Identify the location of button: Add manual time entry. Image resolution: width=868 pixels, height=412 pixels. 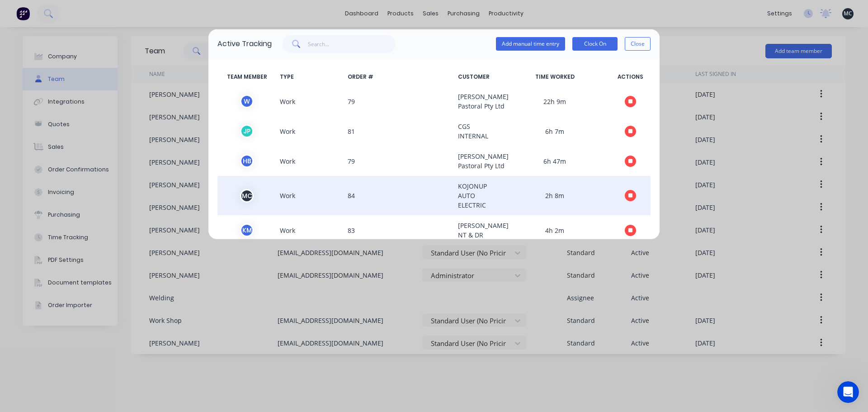
(530, 44).